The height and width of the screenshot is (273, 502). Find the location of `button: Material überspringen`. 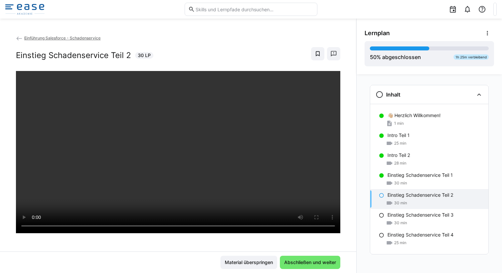

button: Material überspringen is located at coordinates (249, 263).